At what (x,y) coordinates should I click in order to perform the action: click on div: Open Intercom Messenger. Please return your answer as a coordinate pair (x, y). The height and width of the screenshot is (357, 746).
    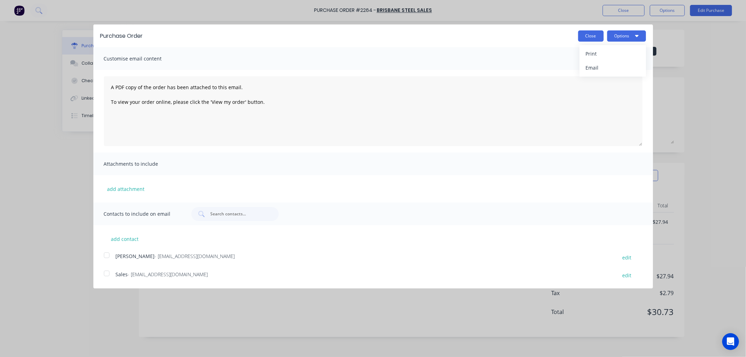
    Looking at the image, I should click on (731, 342).